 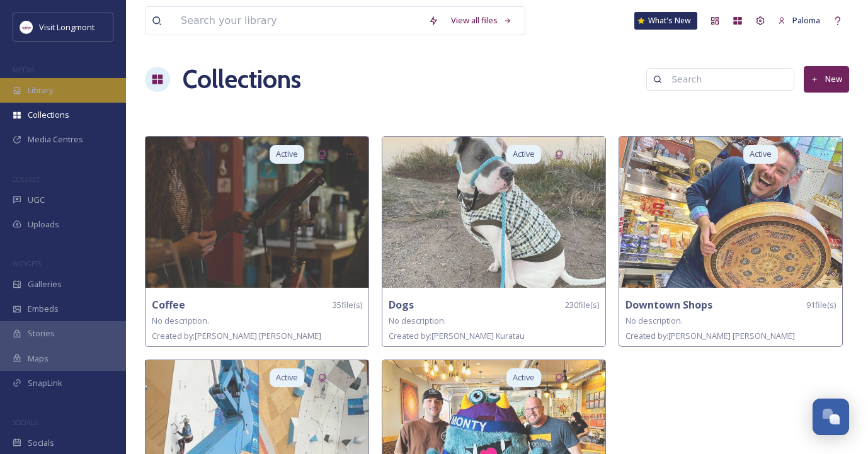 I want to click on span: WIDGETS, so click(x=27, y=263).